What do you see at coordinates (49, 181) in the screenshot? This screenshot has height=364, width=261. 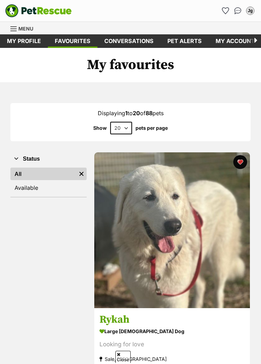 I see `div: Status` at bounding box center [49, 181].